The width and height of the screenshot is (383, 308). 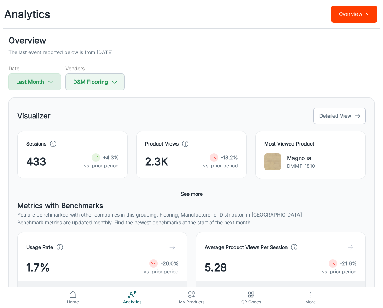 What do you see at coordinates (246, 248) in the screenshot?
I see `h4: Average Product Views Per Session` at bounding box center [246, 248].